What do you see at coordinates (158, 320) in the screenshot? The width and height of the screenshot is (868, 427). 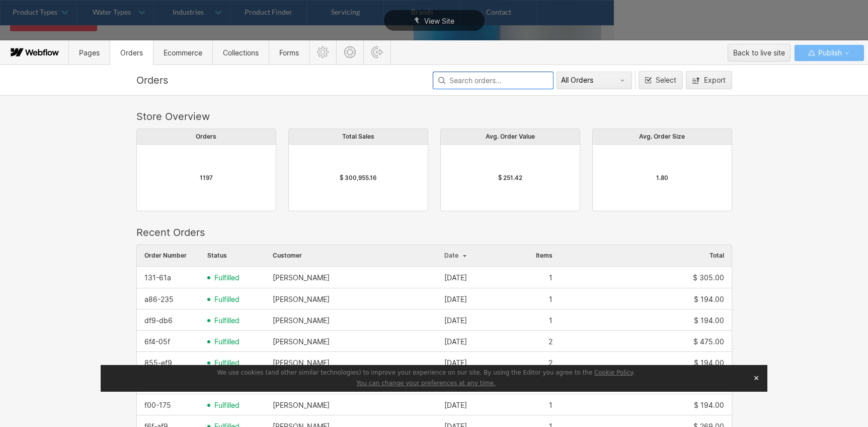 I see `div: df9-db6` at bounding box center [158, 320].